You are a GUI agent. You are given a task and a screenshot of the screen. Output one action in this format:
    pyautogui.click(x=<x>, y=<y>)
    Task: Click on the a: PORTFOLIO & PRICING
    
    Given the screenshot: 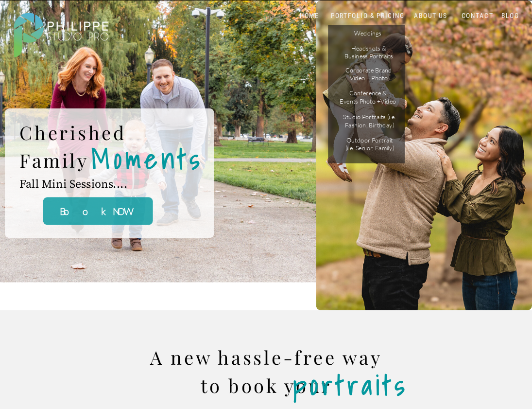 What is the action you would take?
    pyautogui.click(x=367, y=16)
    